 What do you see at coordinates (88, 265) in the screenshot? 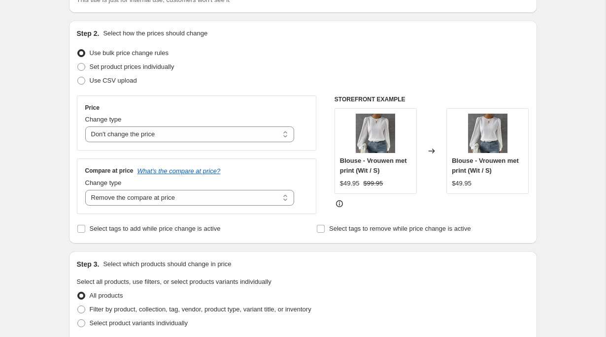
I see `h2: Step 3.` at bounding box center [88, 265].